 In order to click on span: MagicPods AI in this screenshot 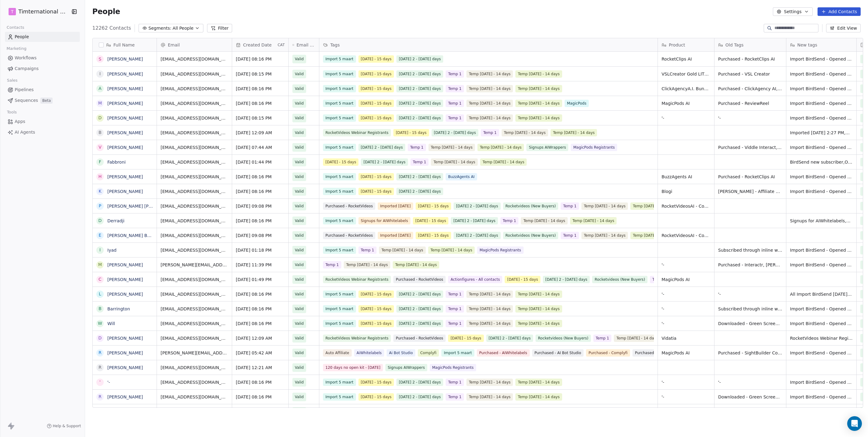, I will do `click(686, 280)`.